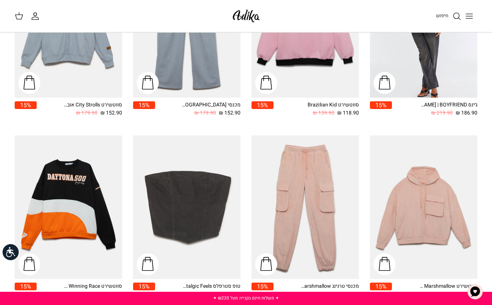 This screenshot has height=305, width=492. I want to click on a: מכנסי טרנינג Walking On Marshmallow 152.90 ₪ 179.90 ₪, so click(316, 290).